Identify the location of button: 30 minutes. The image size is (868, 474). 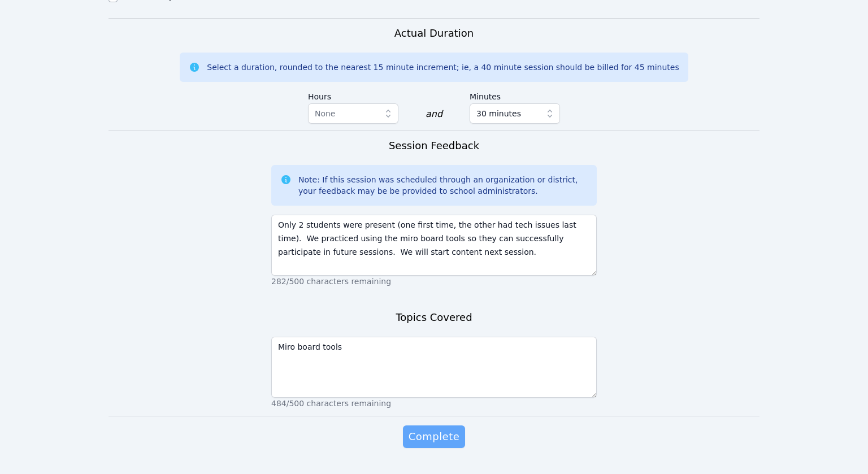
(515, 114).